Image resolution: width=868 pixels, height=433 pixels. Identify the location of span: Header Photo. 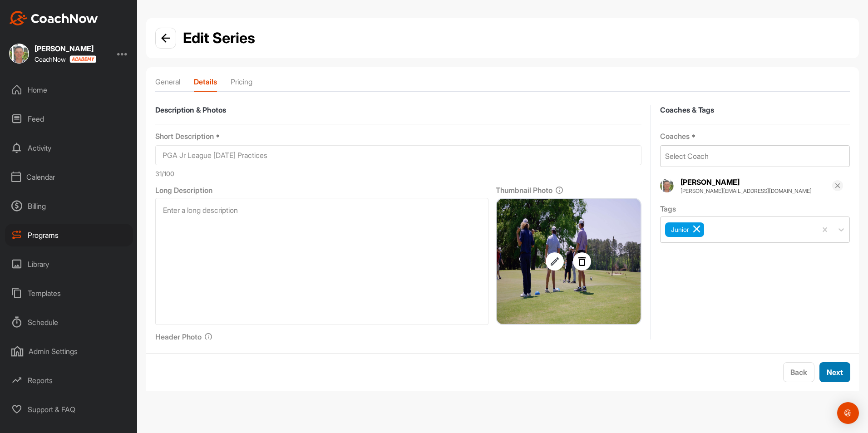
(178, 337).